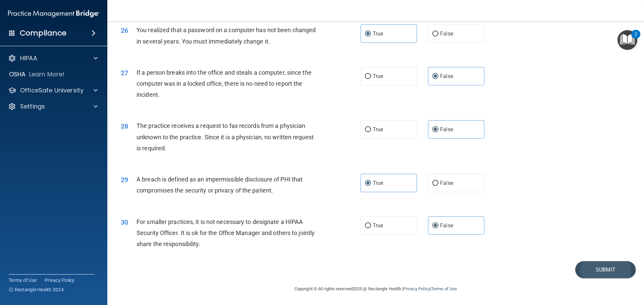  I want to click on p: Learn More!, so click(47, 75).